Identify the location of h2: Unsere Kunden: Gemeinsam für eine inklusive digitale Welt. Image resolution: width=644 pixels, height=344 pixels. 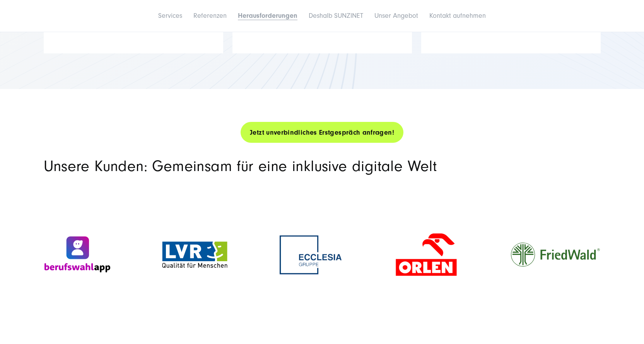
(240, 166).